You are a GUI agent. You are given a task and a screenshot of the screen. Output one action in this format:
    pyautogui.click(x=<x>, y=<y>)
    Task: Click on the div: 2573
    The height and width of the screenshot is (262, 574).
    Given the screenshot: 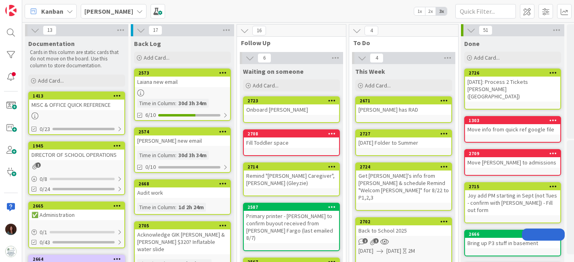 What is the action you would take?
    pyautogui.click(x=184, y=73)
    